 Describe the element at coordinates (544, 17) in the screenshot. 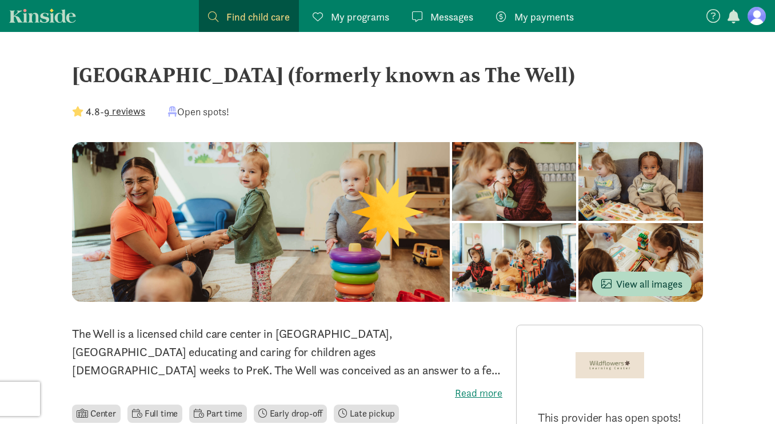

I see `span: My payments` at that location.